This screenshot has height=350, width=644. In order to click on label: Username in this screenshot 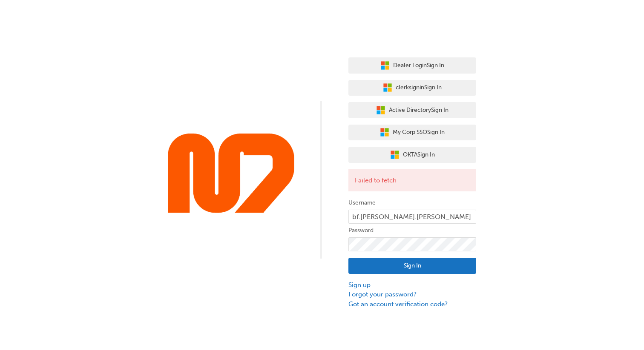, I will do `click(412, 203)`.